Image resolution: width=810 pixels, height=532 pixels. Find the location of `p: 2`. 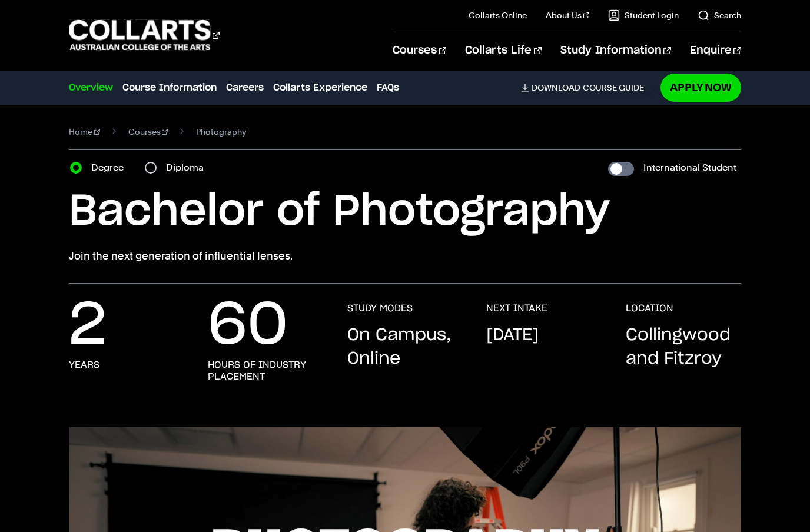

p: 2 is located at coordinates (88, 326).